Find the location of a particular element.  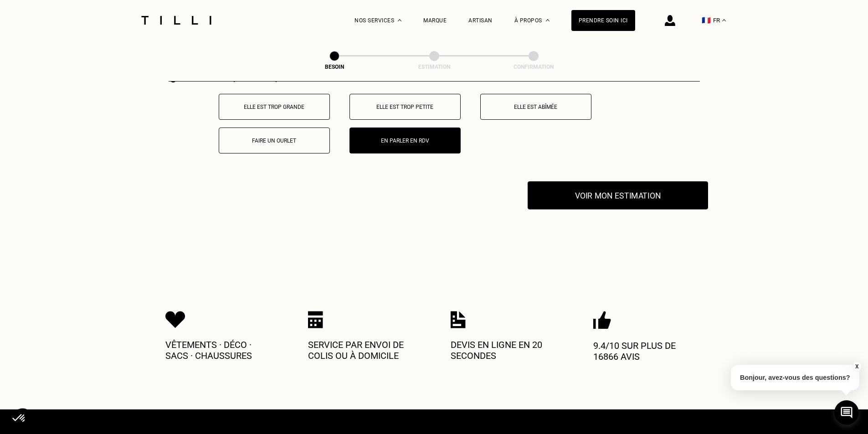

div: Confirmation is located at coordinates (533, 67).